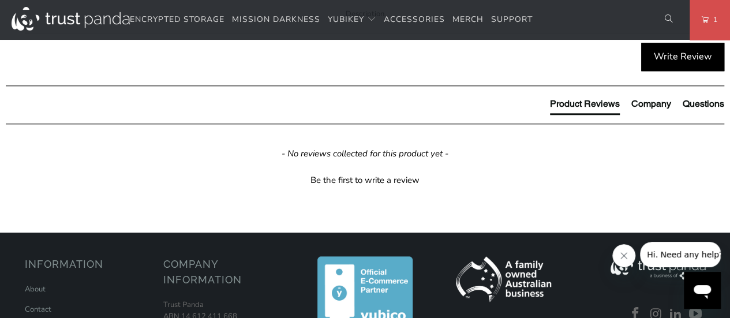 The height and width of the screenshot is (318, 730). Describe the element at coordinates (70, 18) in the screenshot. I see `img: Trust Panda Australia` at that location.